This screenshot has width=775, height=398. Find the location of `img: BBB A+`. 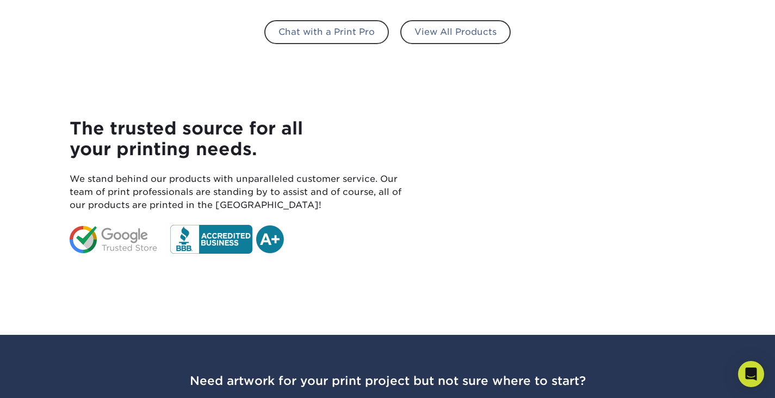

img: BBB A+ is located at coordinates (227, 239).